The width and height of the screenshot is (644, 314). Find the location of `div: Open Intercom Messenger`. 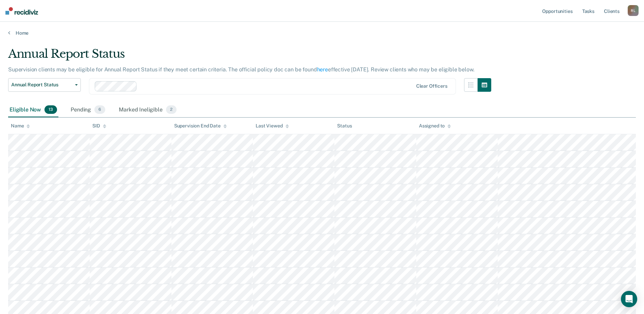

div: Open Intercom Messenger is located at coordinates (629, 299).